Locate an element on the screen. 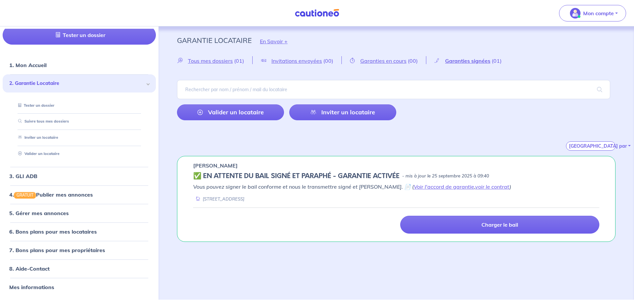 This screenshot has width=634, height=301. a: Garanties signées(01) is located at coordinates (468, 60).